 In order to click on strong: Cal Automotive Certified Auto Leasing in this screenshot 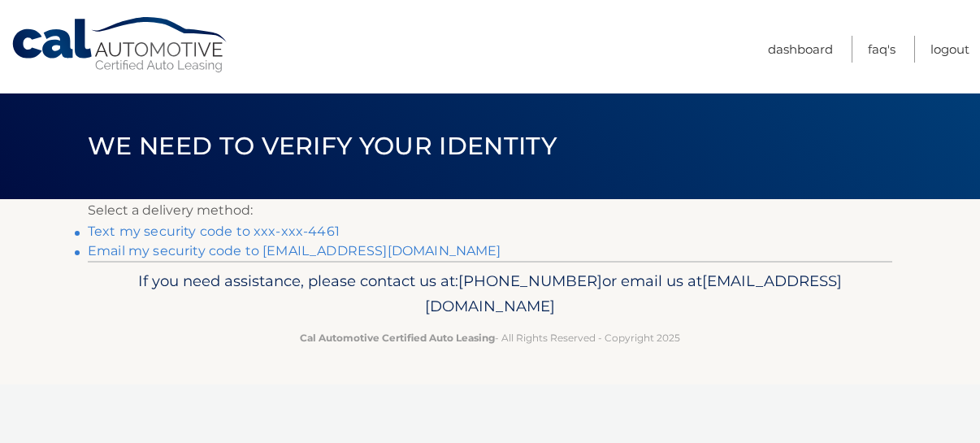, I will do `click(397, 338)`.